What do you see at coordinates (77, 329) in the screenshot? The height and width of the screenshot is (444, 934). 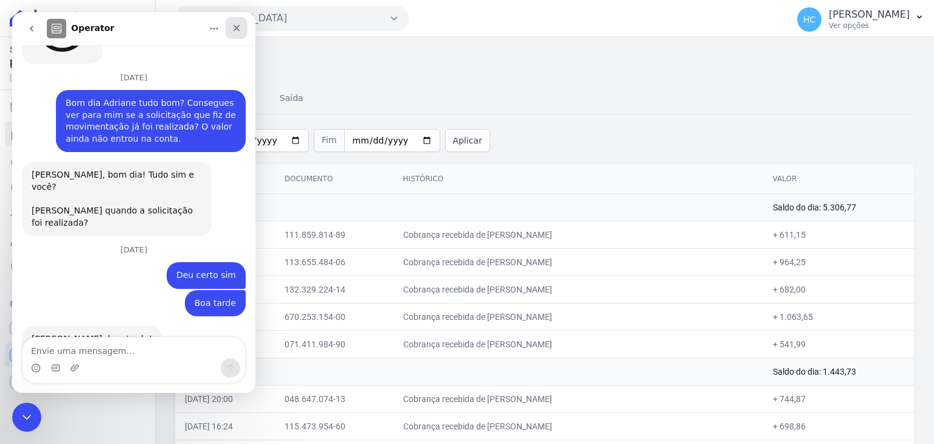 I see `a: Recebíveis` at bounding box center [77, 329].